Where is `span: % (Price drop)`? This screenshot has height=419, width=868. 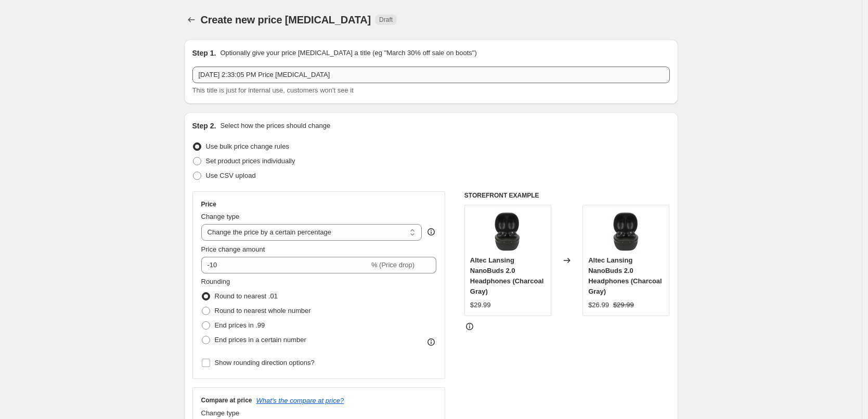 span: % (Price drop) is located at coordinates (393, 265).